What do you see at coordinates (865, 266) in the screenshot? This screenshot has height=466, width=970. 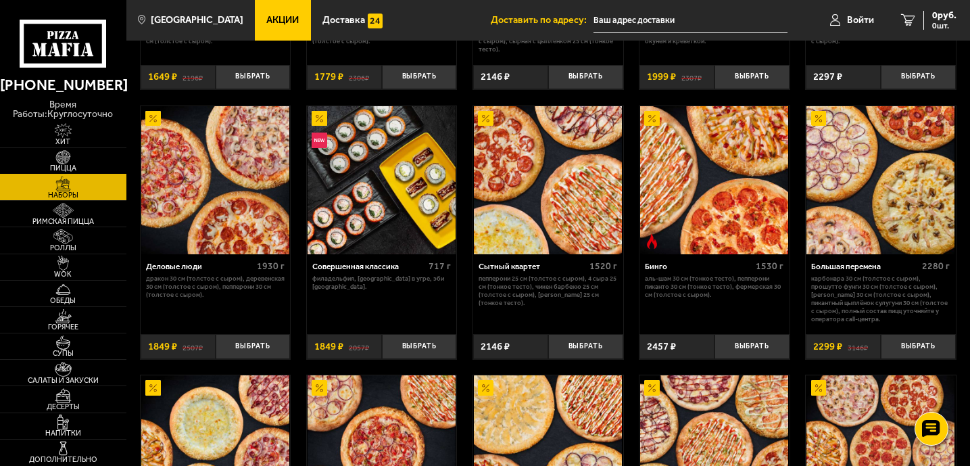 I see `div: Большая перемена` at bounding box center [865, 266].